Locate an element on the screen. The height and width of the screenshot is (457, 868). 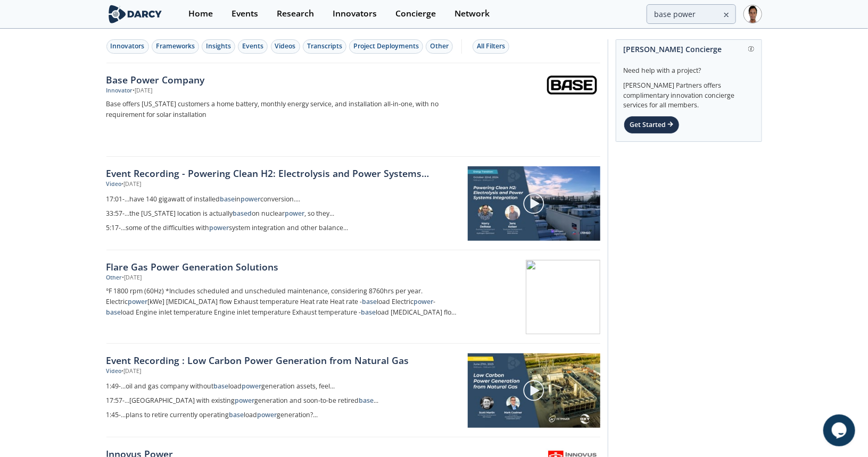
a: 5:17-...some of the difficulties withpowersystem integration and other balance... is located at coordinates (283, 228).